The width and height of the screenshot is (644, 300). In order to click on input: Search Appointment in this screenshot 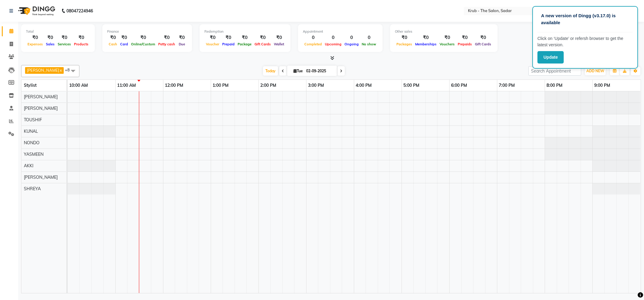, I will do `click(555, 71)`.